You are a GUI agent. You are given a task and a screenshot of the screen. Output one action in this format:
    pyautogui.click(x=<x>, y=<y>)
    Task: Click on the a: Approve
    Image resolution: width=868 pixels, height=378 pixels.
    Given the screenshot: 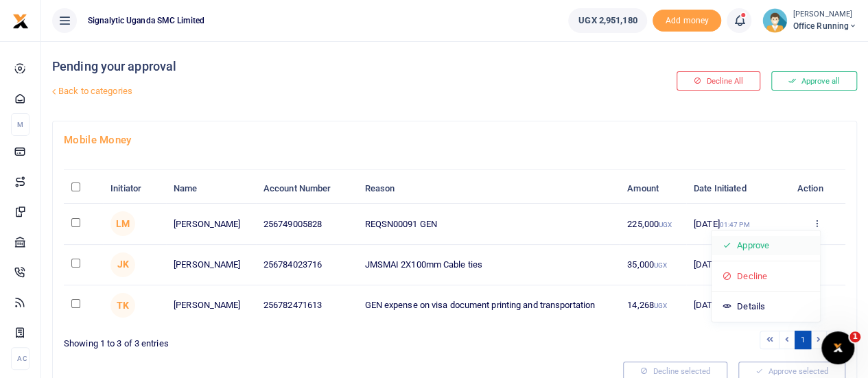 What is the action you would take?
    pyautogui.click(x=765, y=245)
    